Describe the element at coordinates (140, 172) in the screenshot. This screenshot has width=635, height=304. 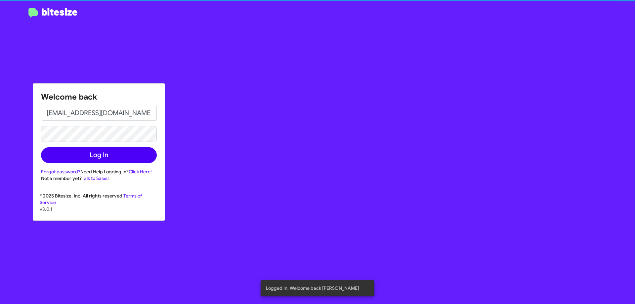
I see `a: Click Here!` at that location.